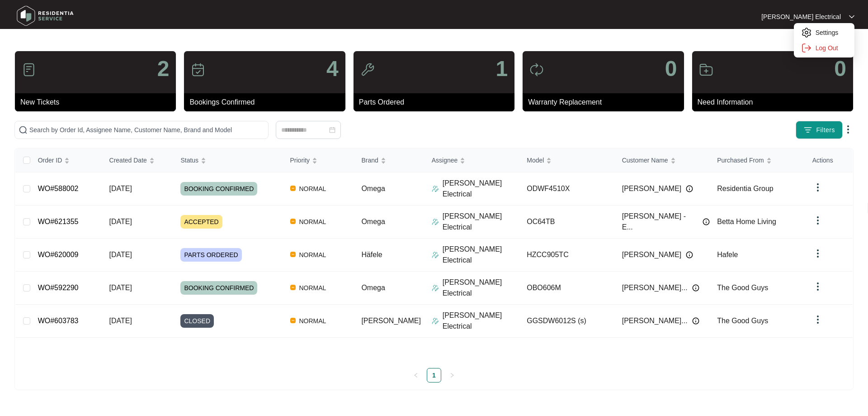 This screenshot has height=416, width=868. What do you see at coordinates (746, 221) in the screenshot?
I see `span: Betta Home Living` at bounding box center [746, 221].